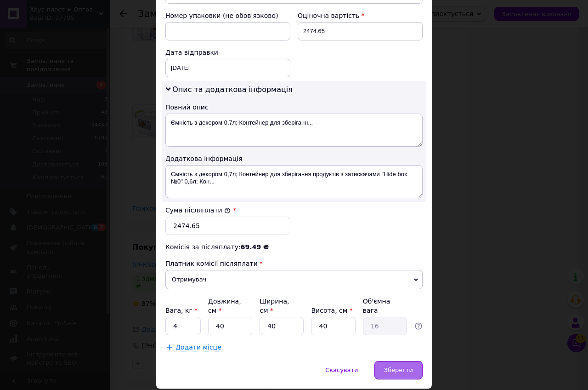 The width and height of the screenshot is (588, 390). Describe the element at coordinates (181, 310) in the screenshot. I see `label: Вага, кг` at that location.